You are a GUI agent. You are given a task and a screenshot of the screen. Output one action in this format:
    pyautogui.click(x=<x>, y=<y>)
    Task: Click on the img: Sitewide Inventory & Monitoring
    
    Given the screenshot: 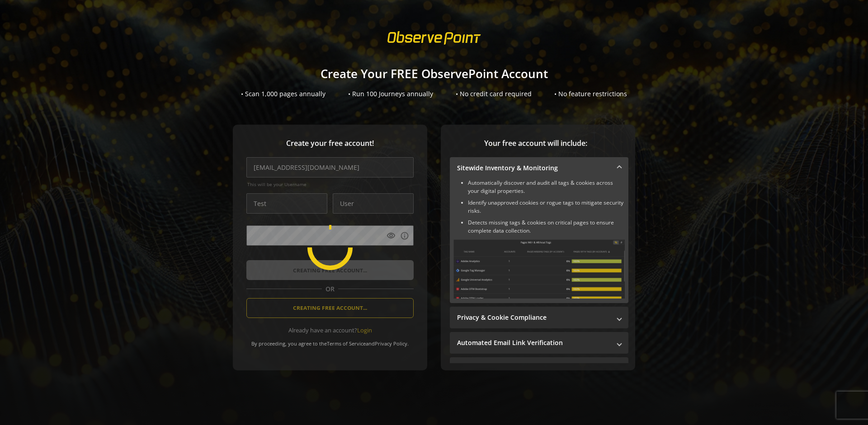 What is the action you would take?
    pyautogui.click(x=539, y=269)
    